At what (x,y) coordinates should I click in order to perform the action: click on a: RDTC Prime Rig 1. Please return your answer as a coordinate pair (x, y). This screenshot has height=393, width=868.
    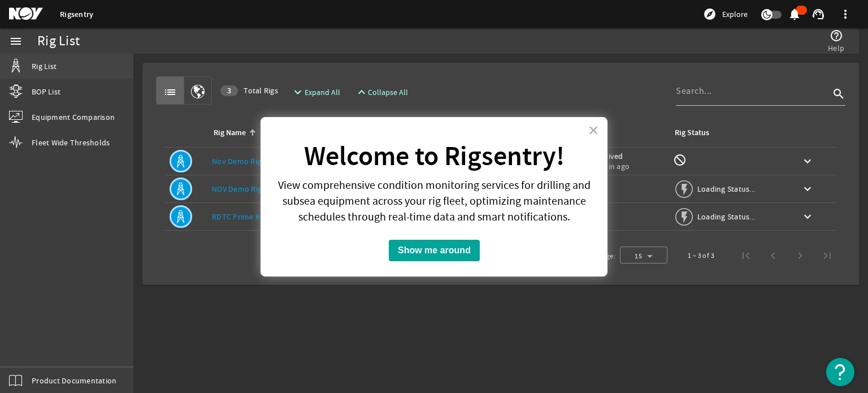
    Looking at the image, I should click on (242, 216).